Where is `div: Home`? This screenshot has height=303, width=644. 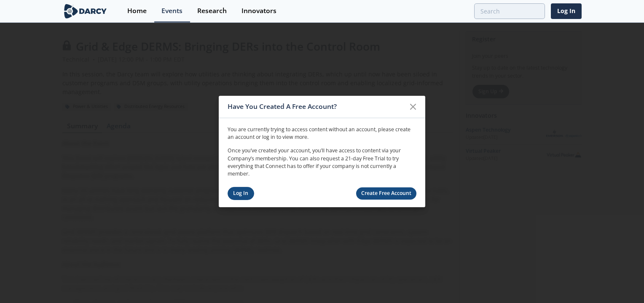 div: Home is located at coordinates (137, 11).